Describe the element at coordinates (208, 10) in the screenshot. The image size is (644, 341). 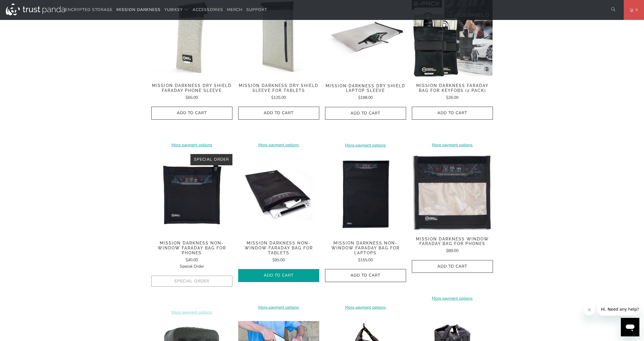
I see `a: Accessories` at that location.